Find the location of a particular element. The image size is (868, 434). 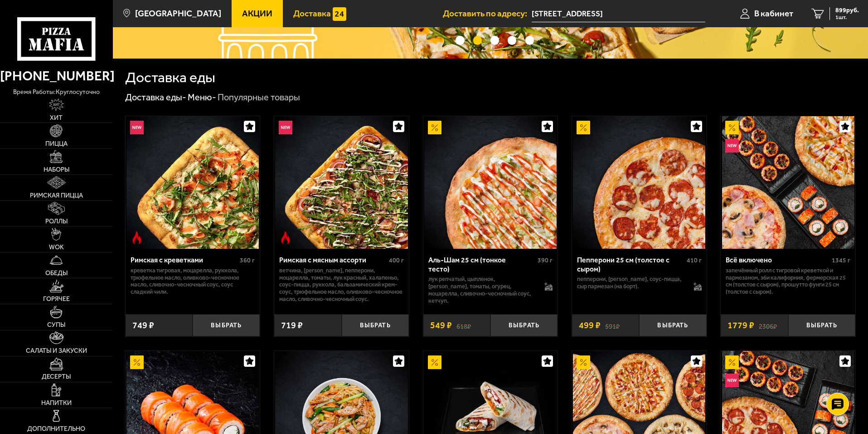

img: Аль-Шам 25 см (тонкое тесто) is located at coordinates (490, 183).